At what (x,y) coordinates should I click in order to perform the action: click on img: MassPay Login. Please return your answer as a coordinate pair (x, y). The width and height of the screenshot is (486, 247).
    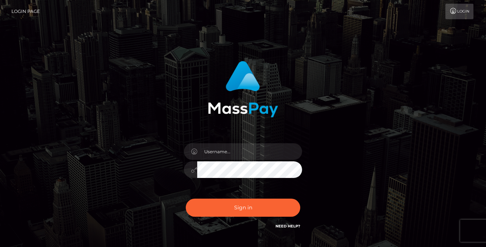
    Looking at the image, I should click on (243, 89).